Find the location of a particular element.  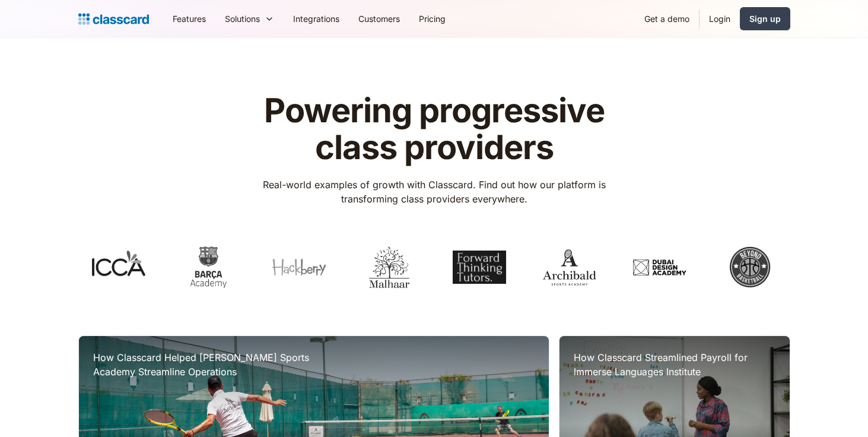

a: Get a demo is located at coordinates (667, 19).